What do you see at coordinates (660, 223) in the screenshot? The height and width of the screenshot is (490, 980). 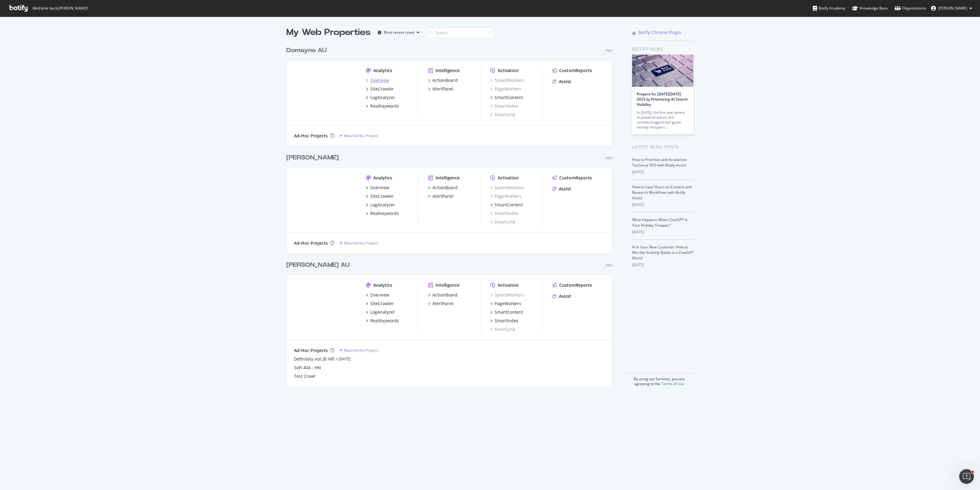 I see `a: What Happens When ChatGPT Is Your Holiday Shopper?` at bounding box center [660, 223].